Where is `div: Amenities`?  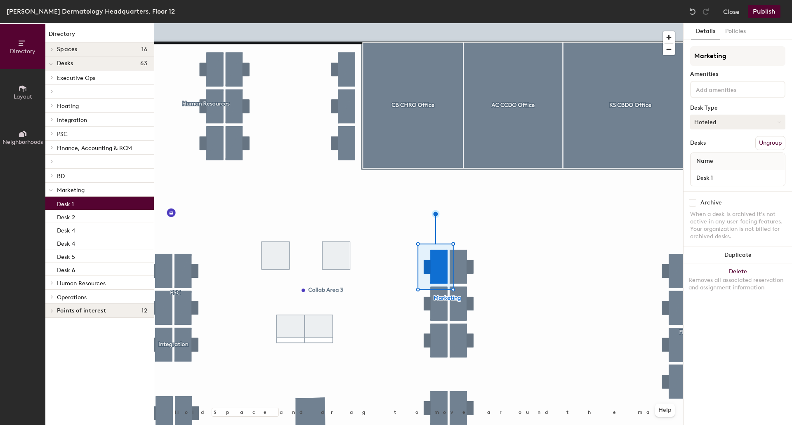
div: Amenities is located at coordinates (737, 74).